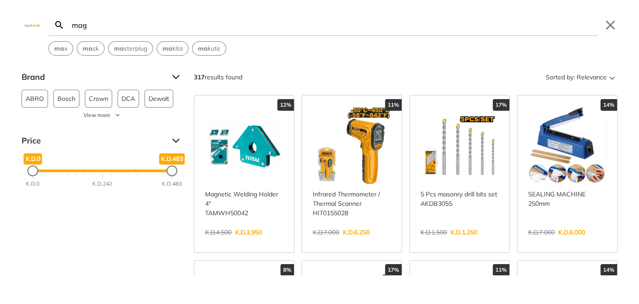 The width and height of the screenshot is (639, 304). I want to click on span: Price, so click(93, 141).